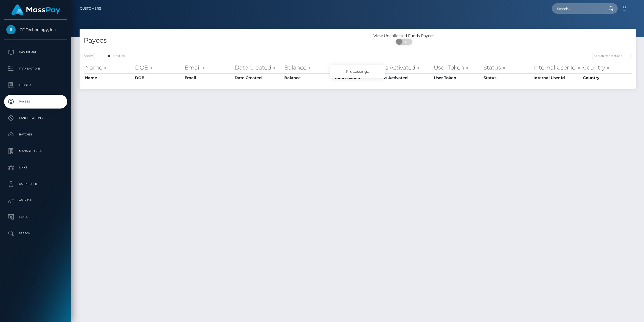 This screenshot has height=322, width=644. I want to click on p: Cancellations, so click(35, 119).